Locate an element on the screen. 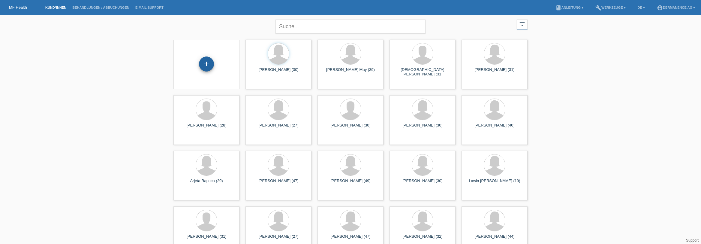 This screenshot has height=244, width=701. a: Behandlungen / Abbuchungen is located at coordinates (101, 8).